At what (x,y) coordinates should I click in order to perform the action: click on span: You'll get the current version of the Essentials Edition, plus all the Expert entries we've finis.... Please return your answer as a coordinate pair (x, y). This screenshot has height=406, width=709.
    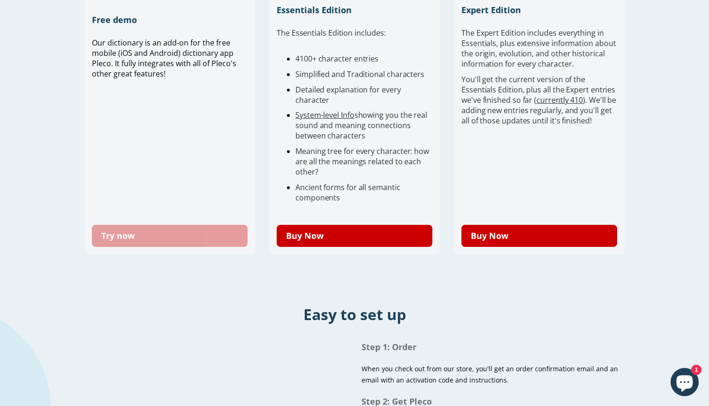
    Looking at the image, I should click on (539, 100).